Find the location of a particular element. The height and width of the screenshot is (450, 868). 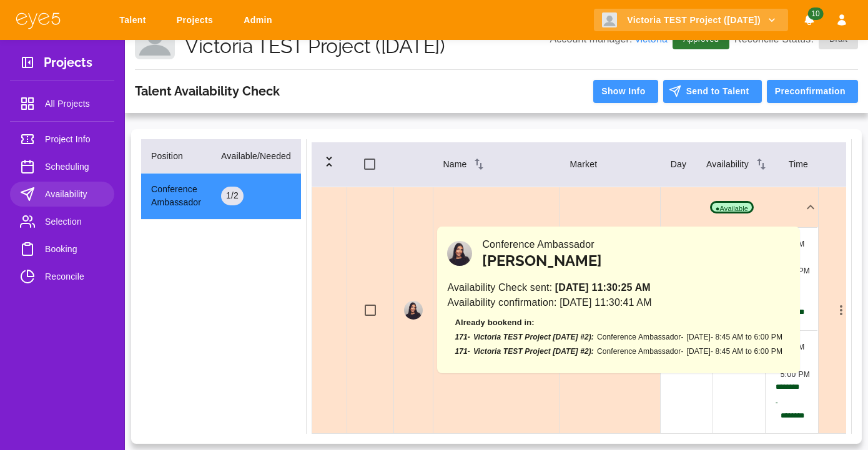

a: Admin is located at coordinates (260, 20).